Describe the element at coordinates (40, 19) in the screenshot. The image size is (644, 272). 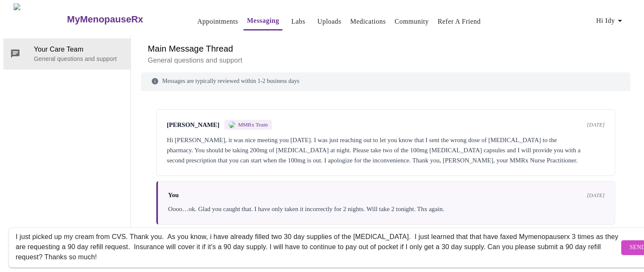
I see `img: MyMenopauseRx Logo` at that location.